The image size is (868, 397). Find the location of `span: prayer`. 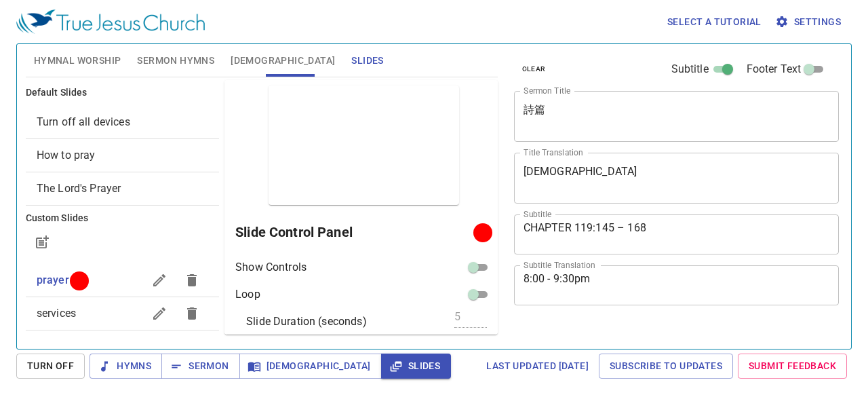

span: prayer is located at coordinates (53, 279).